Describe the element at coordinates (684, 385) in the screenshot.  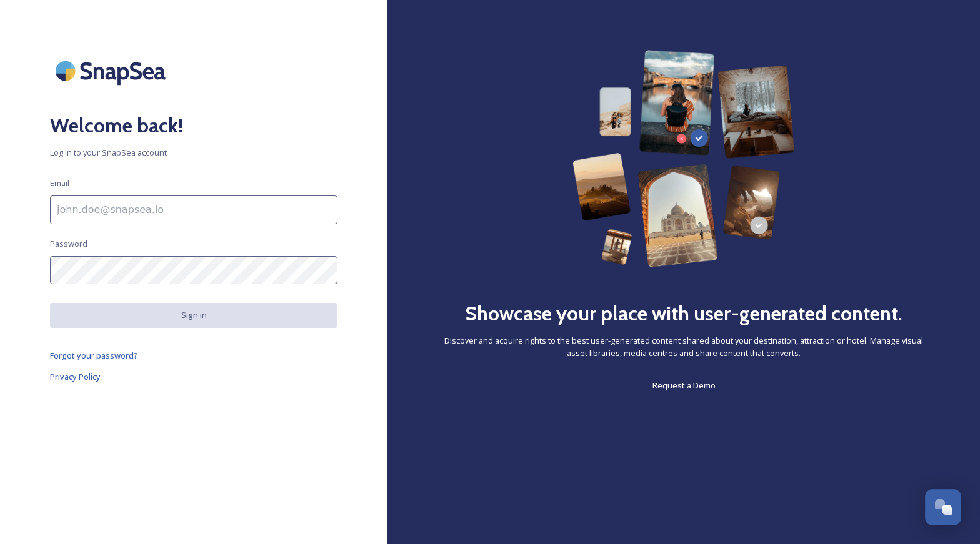
I see `span: Request a Demo` at that location.